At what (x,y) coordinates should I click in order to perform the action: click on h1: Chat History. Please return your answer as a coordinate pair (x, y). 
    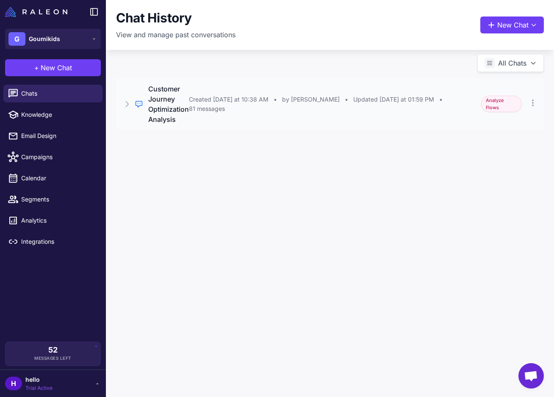
    Looking at the image, I should click on (154, 18).